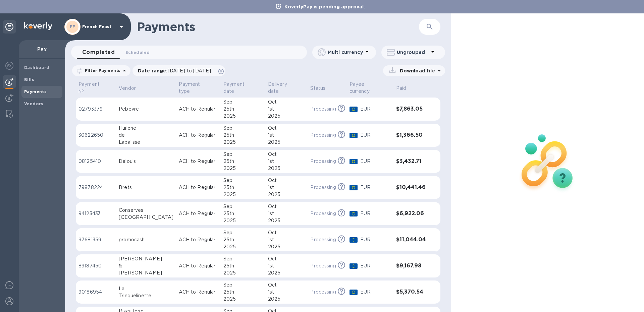  Describe the element at coordinates (99, 27) in the screenshot. I see `p: French Feast` at that location.